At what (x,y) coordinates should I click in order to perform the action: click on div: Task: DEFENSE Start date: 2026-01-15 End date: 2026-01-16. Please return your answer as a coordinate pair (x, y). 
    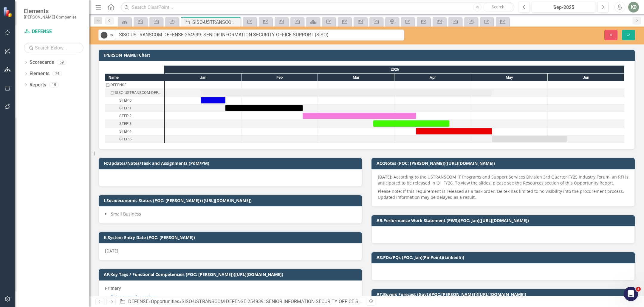
    Looking at the image, I should click on (135, 85).